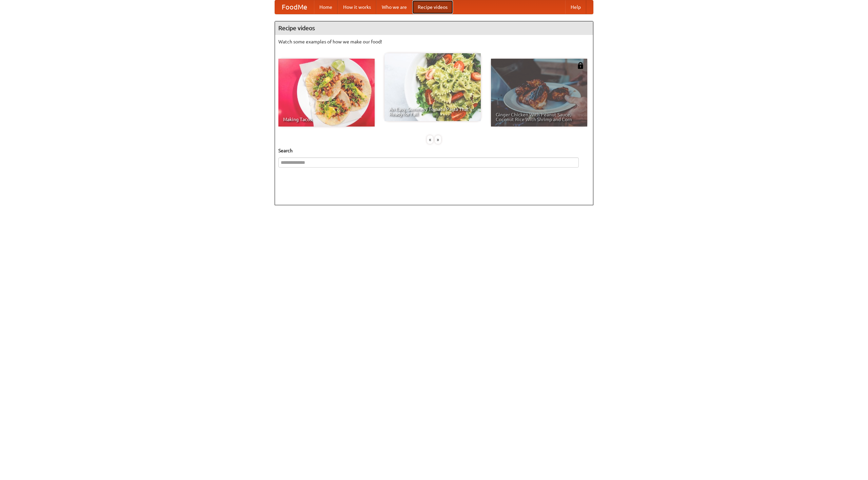 This screenshot has width=868, height=480. What do you see at coordinates (327, 92) in the screenshot?
I see `a: Making Tacos` at bounding box center [327, 92].